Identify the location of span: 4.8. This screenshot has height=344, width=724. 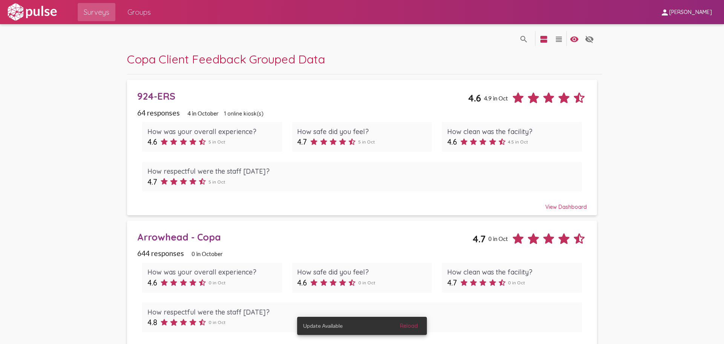
(152, 322).